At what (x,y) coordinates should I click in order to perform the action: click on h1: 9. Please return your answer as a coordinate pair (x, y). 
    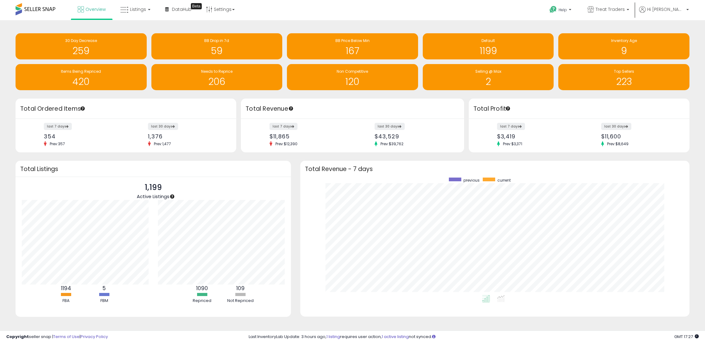
    Looking at the image, I should click on (623, 51).